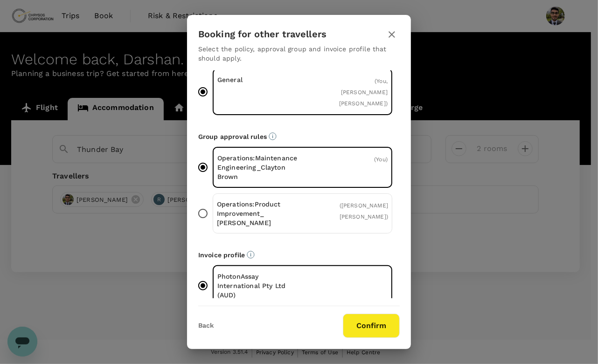  Describe the element at coordinates (299, 255) in the screenshot. I see `p: Invoice profile` at that location.